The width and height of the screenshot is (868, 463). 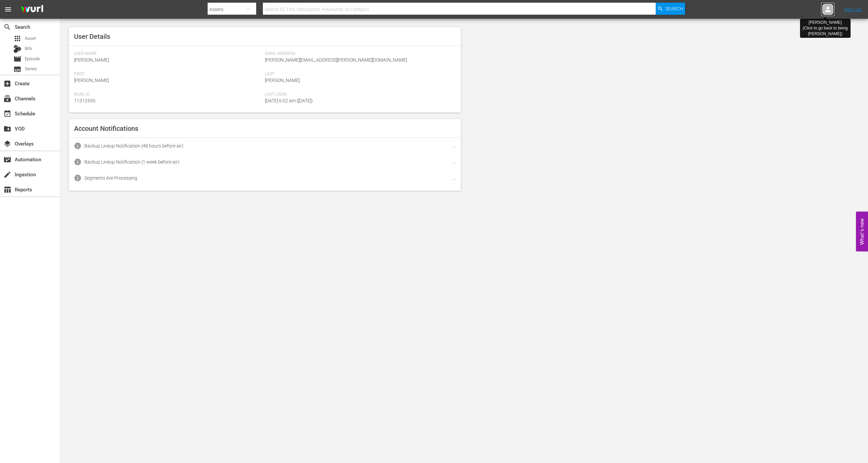 What do you see at coordinates (7, 114) in the screenshot?
I see `span: Schedule` at bounding box center [7, 114].